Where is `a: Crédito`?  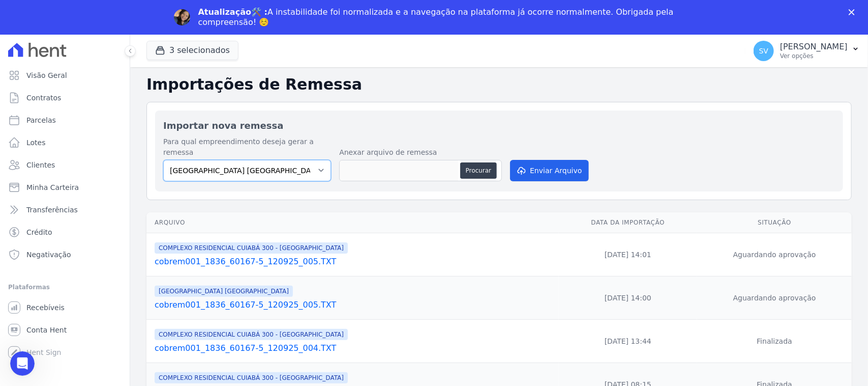 a: Crédito is located at coordinates (64, 232).